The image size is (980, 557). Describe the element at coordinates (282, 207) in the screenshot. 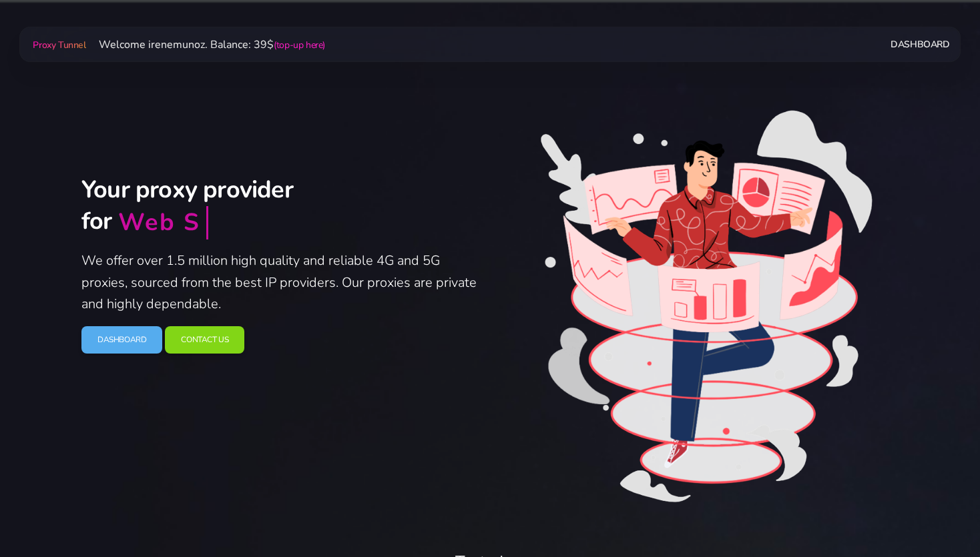

I see `h2: Your proxy provider for` at that location.